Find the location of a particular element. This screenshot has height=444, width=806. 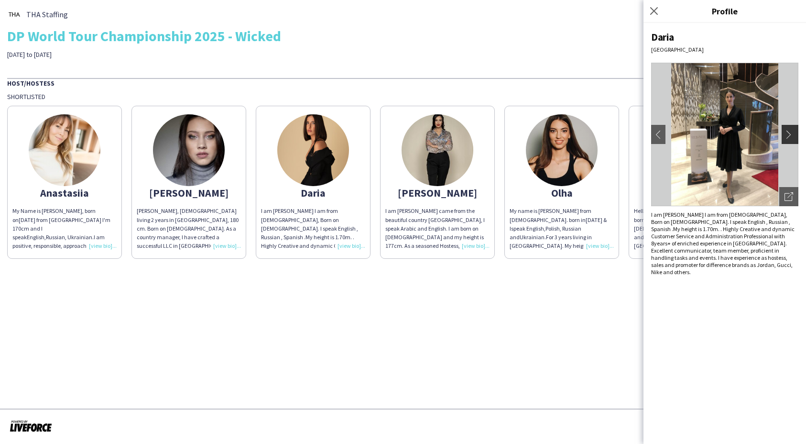

img: thumb-66eacf62db2b9.jpg is located at coordinates (65, 150).